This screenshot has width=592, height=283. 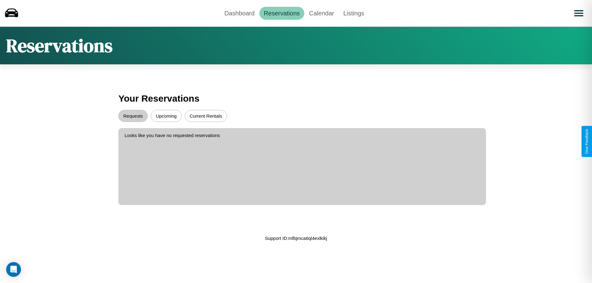 What do you see at coordinates (282, 13) in the screenshot?
I see `a: Reservations` at bounding box center [282, 13].